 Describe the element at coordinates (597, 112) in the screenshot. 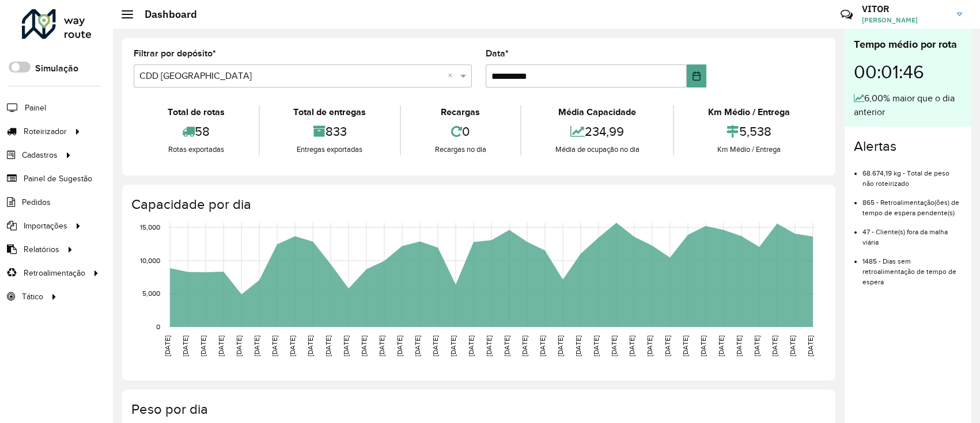

I see `div: Média Capacidade` at that location.